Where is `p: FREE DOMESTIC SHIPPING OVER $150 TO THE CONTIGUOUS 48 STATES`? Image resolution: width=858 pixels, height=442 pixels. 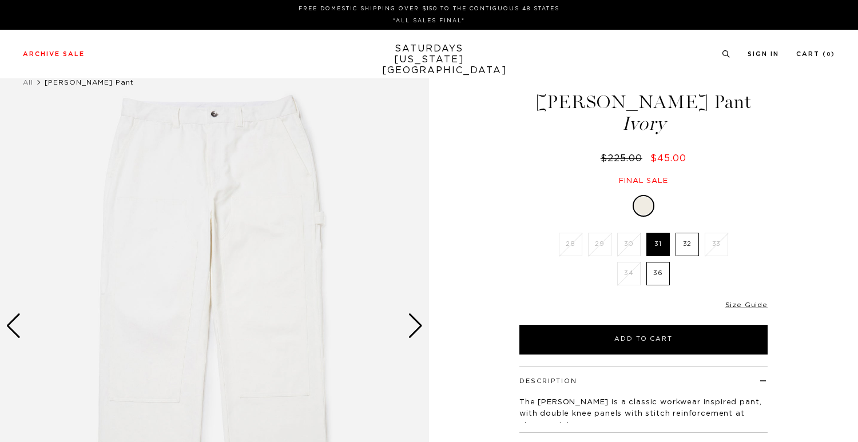
p: FREE DOMESTIC SHIPPING OVER $150 TO THE CONTIGUOUS 48 STATES is located at coordinates (429, 9).